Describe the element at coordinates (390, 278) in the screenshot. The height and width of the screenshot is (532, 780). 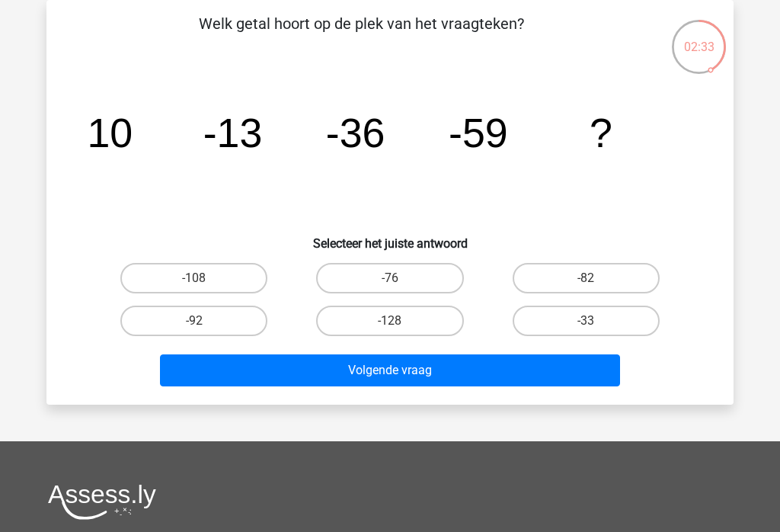
I see `label: -76` at that location.